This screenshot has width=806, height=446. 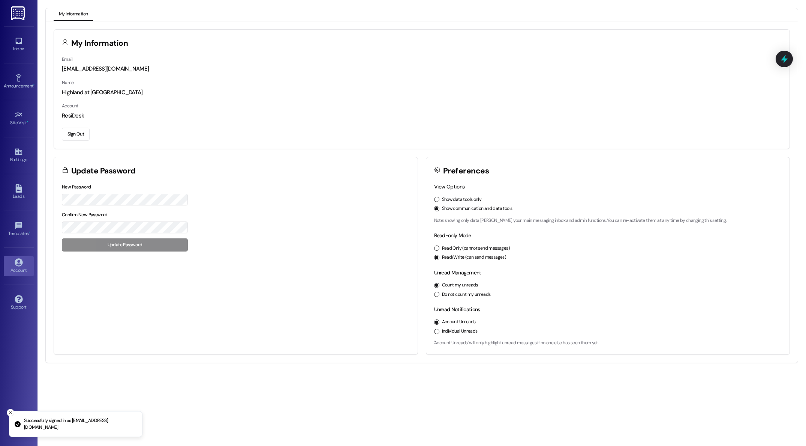 I want to click on img: ResiDesk Logo, so click(x=18, y=13).